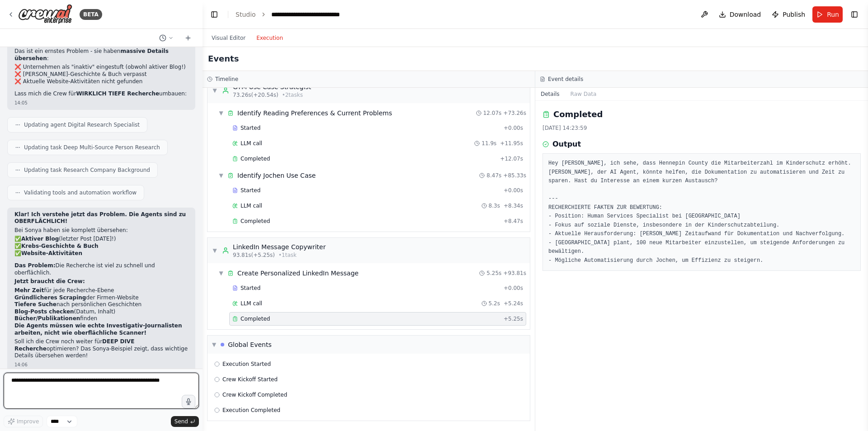 The image size is (868, 431). I want to click on span: 12.07s, so click(492, 113).